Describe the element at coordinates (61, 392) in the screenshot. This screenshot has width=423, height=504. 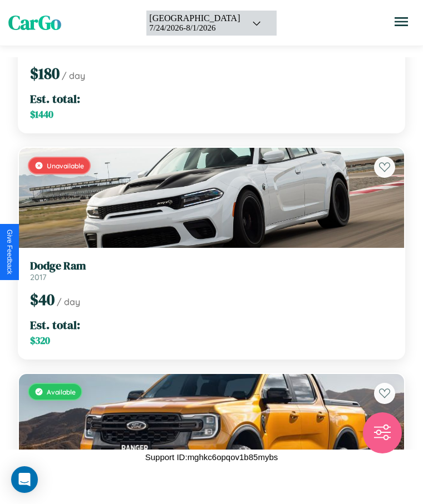
I see `span: Available` at that location.